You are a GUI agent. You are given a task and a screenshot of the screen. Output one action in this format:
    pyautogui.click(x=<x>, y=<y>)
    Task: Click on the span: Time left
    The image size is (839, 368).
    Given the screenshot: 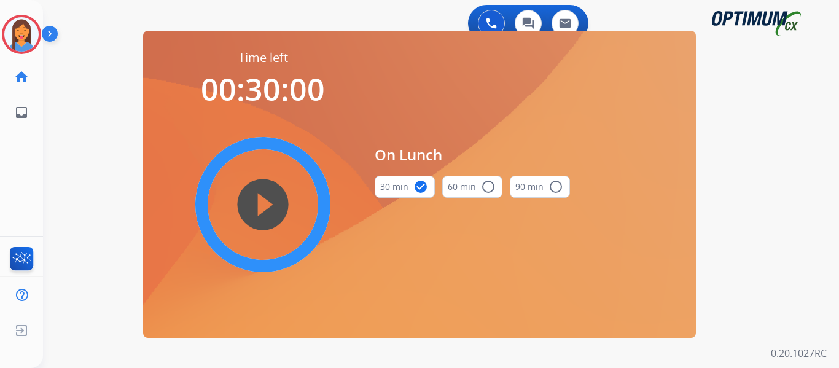 What is the action you would take?
    pyautogui.click(x=263, y=58)
    